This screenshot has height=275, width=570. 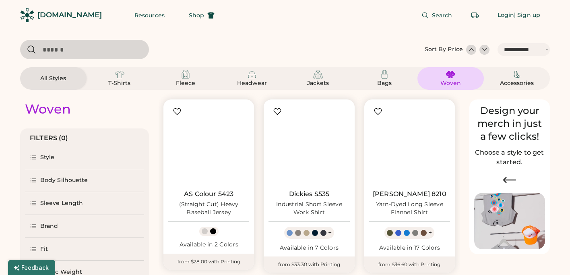 What do you see at coordinates (309, 194) in the screenshot?
I see `a: Dickies S535` at bounding box center [309, 194].